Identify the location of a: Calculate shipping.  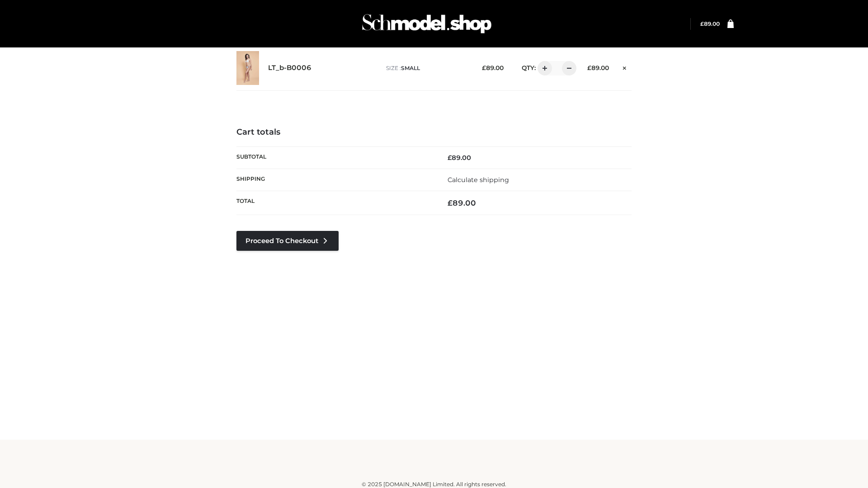
(478, 180).